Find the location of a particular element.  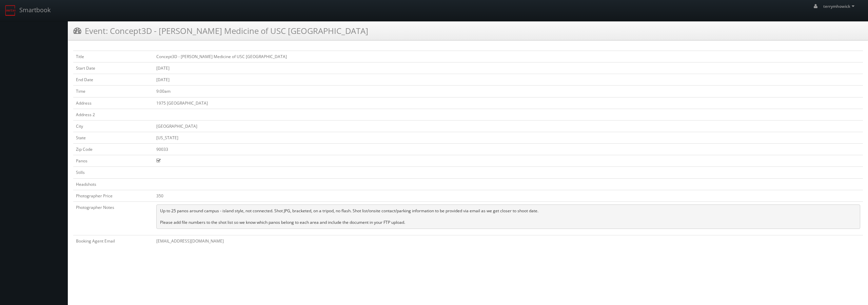

td: End Date is located at coordinates (113, 80).